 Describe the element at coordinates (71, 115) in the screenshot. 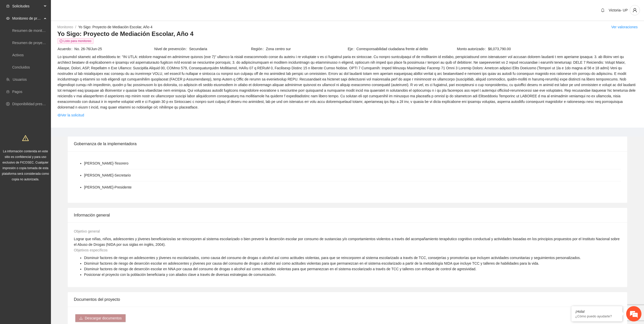

I see `a: eyeVer la solicitud` at that location.